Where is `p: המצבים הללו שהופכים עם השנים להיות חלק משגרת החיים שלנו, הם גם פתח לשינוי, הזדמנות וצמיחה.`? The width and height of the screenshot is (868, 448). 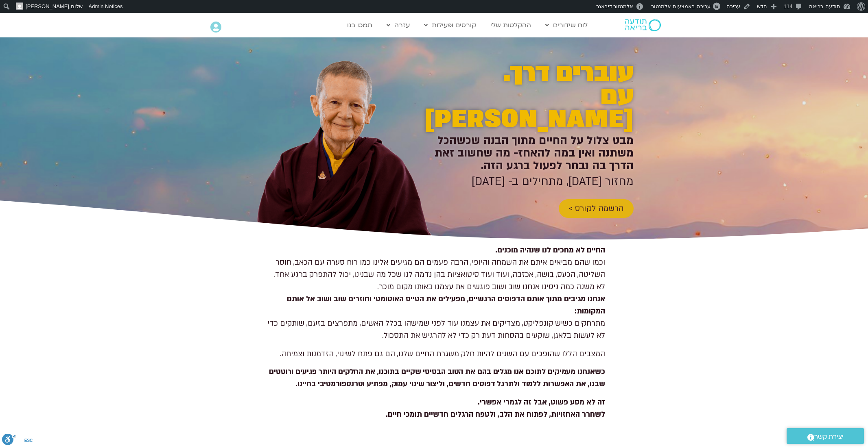 p: המצבים הללו שהופכים עם השנים להיות חלק משגרת החיים שלנו, הם גם פתח לשינוי, הזדמנות וצמיחה. is located at coordinates (434, 354).